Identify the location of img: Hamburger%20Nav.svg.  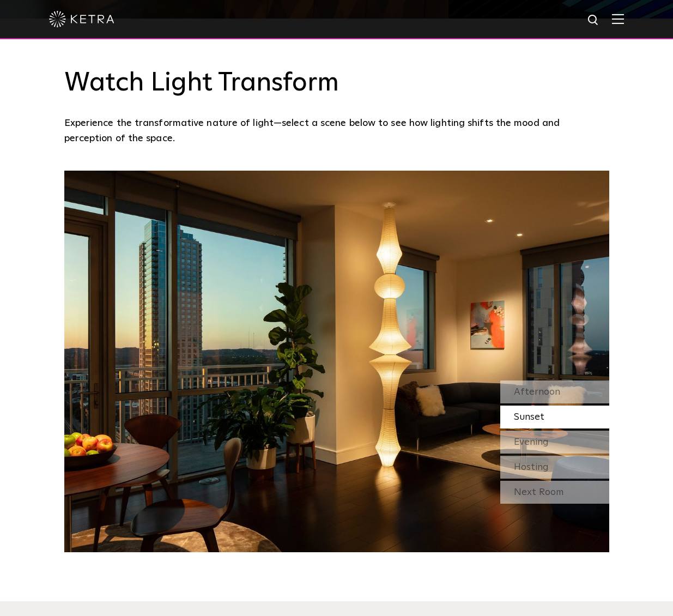
(618, 18).